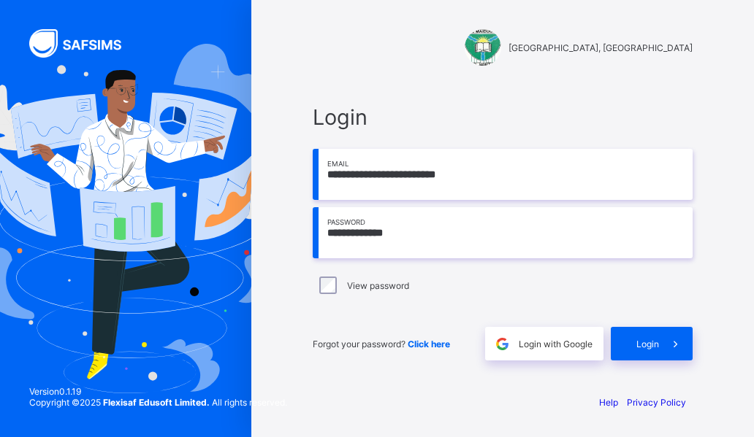 The width and height of the screenshot is (754, 437). Describe the element at coordinates (608, 402) in the screenshot. I see `a: Help` at that location.